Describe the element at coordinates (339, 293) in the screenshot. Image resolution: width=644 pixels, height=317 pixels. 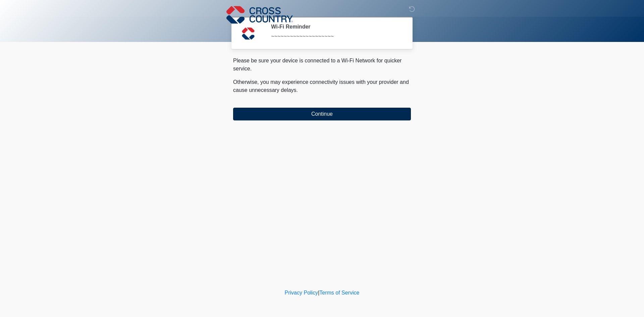
I see `a: Terms of Service` at that location.